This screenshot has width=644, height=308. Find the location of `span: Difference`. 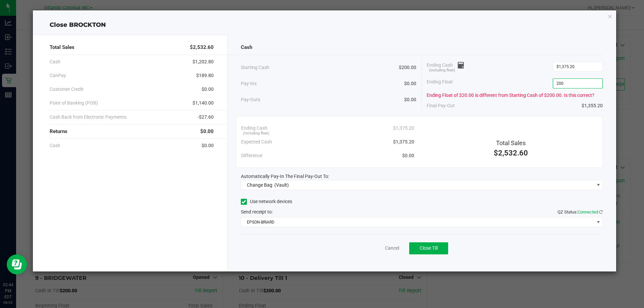

span: Difference is located at coordinates (251, 155).